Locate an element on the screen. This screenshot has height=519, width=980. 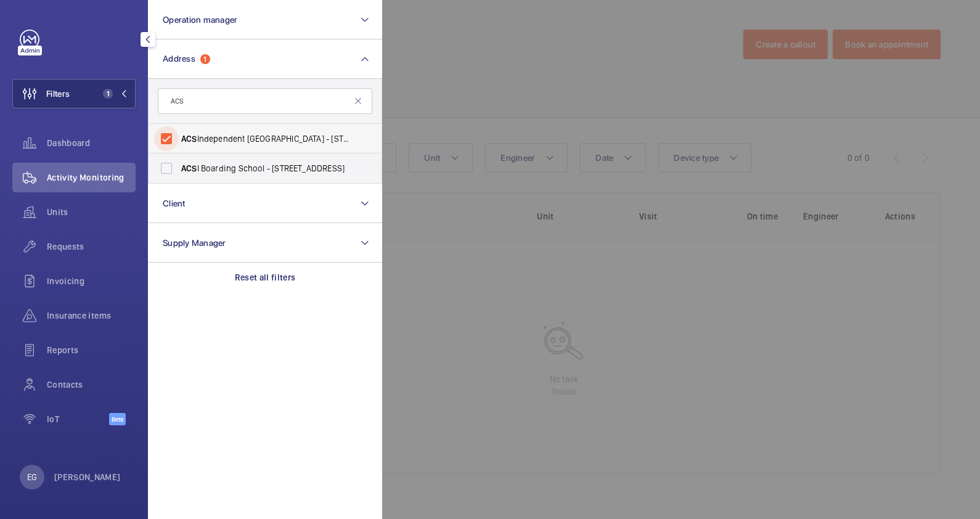
span: Beta is located at coordinates (117, 420).